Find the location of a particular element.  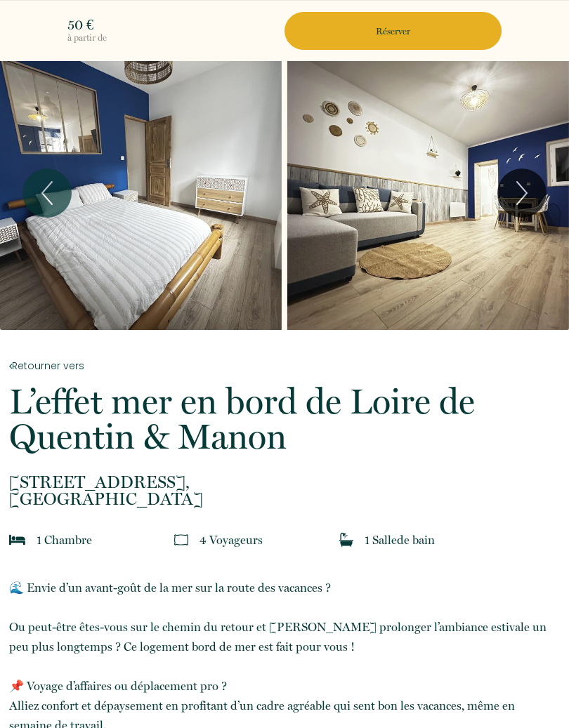

p: 1 Chambre is located at coordinates (64, 540).